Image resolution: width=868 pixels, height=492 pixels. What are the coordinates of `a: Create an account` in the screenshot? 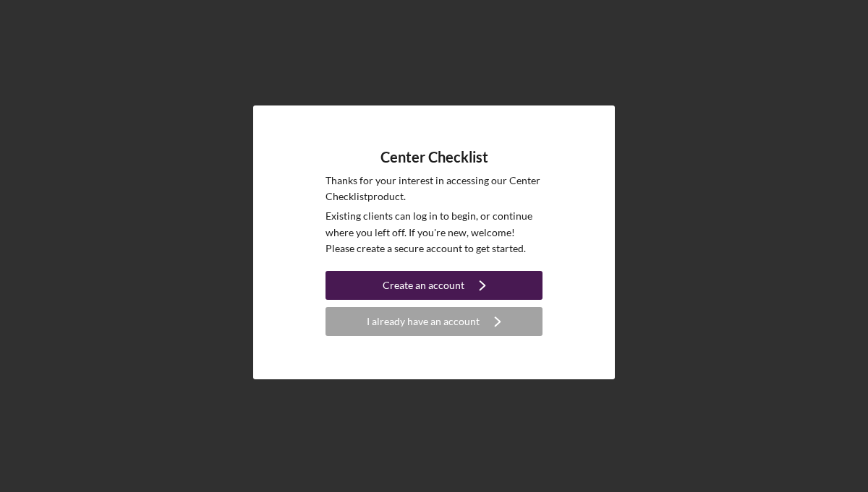 It's located at (434, 287).